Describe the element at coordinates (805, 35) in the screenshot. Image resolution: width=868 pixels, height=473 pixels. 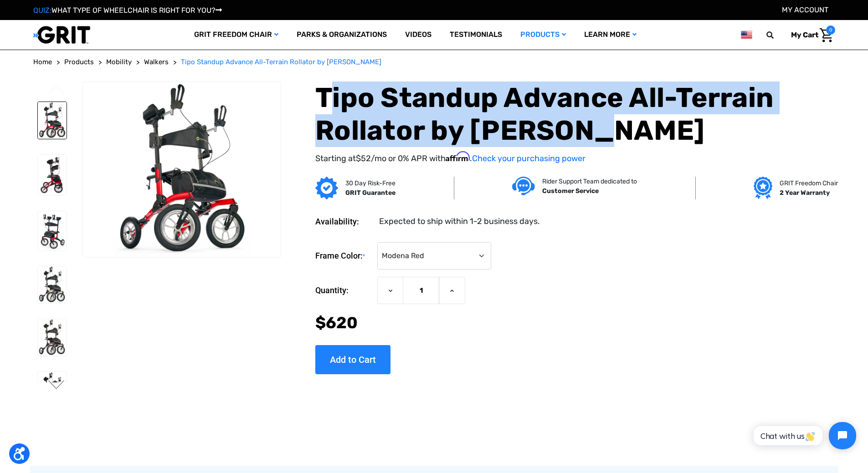
I see `span: My Cart` at that location.